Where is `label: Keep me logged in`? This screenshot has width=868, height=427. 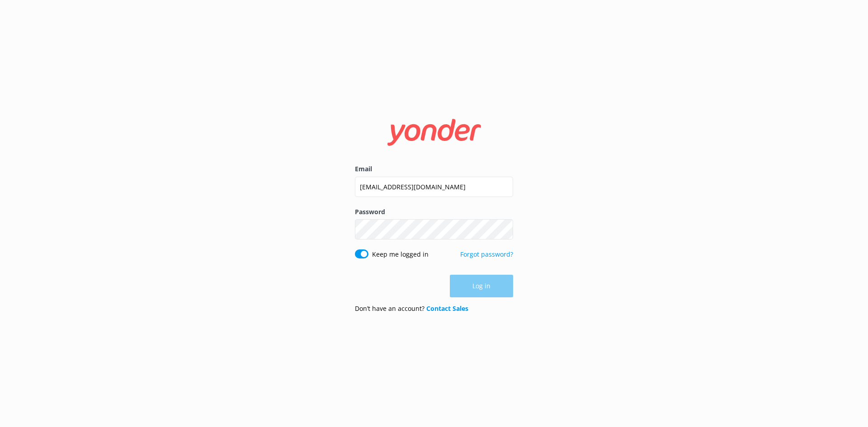
label: Keep me logged in is located at coordinates (401, 254).